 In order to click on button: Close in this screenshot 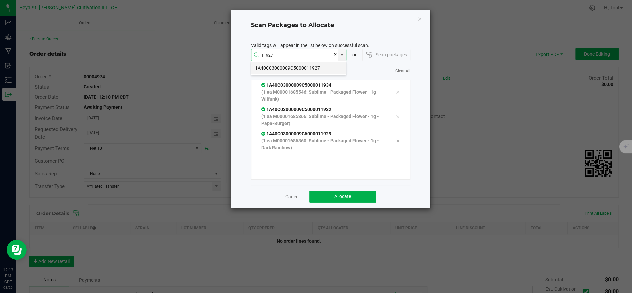, I will do `click(420, 19)`.